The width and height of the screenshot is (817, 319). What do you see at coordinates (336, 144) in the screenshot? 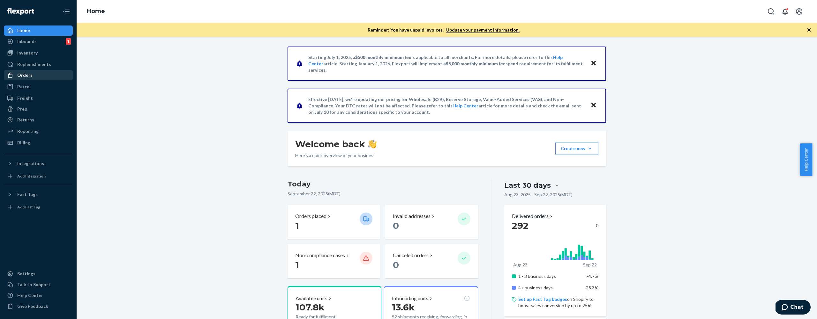
I see `h1: Welcome back` at bounding box center [336, 144].